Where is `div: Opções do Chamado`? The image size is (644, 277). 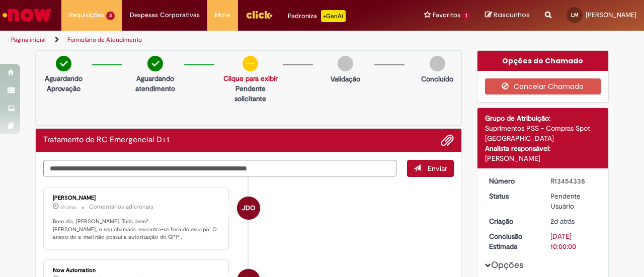 div: Opções do Chamado is located at coordinates (543, 61).